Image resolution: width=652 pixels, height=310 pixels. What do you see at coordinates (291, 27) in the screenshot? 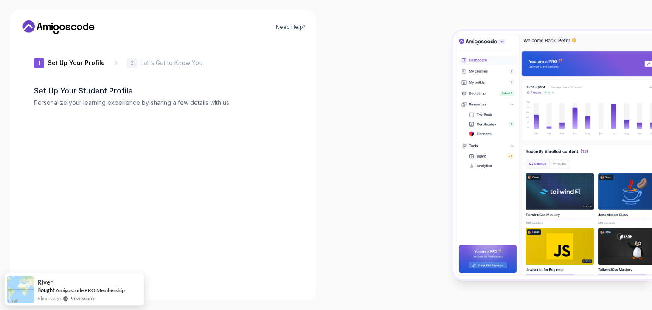
I see `a: Need Help?` at bounding box center [291, 27].